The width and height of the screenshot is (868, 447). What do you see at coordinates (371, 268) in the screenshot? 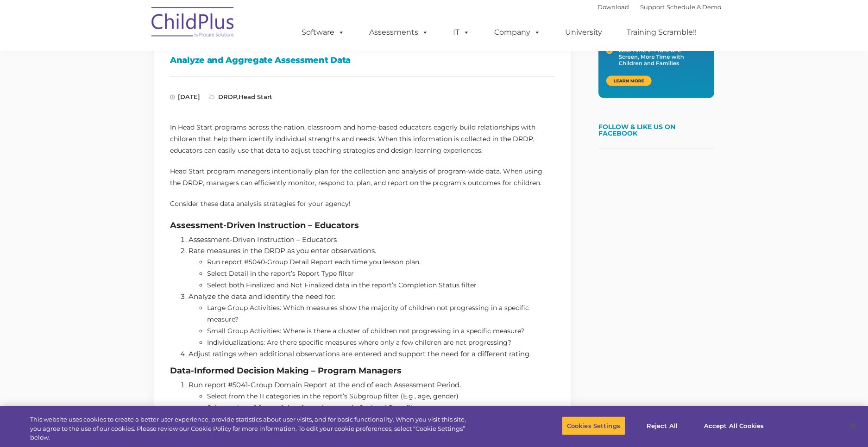
I see `li: Rate measures in the DRDP as you enter observations.` at bounding box center [371, 268].